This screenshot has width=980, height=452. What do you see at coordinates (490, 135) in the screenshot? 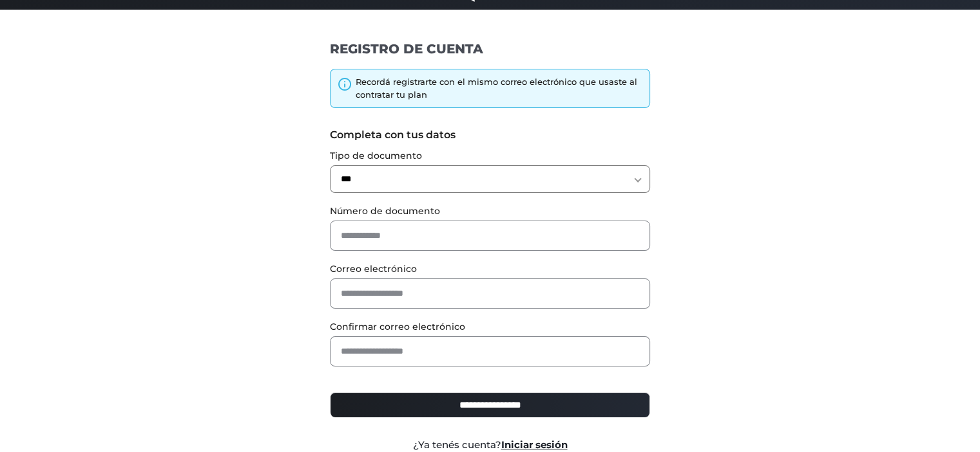
I see `label: Completa con tus datos` at bounding box center [490, 135].